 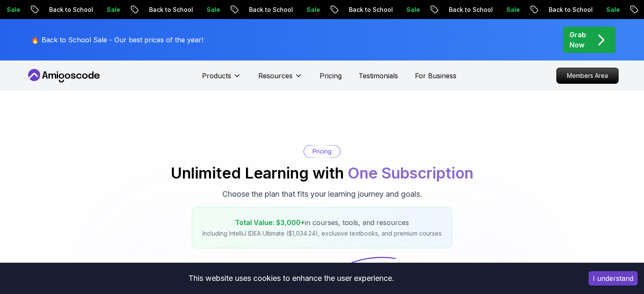 What do you see at coordinates (411, 174) in the screenshot?
I see `span: One Subscription` at bounding box center [411, 174].